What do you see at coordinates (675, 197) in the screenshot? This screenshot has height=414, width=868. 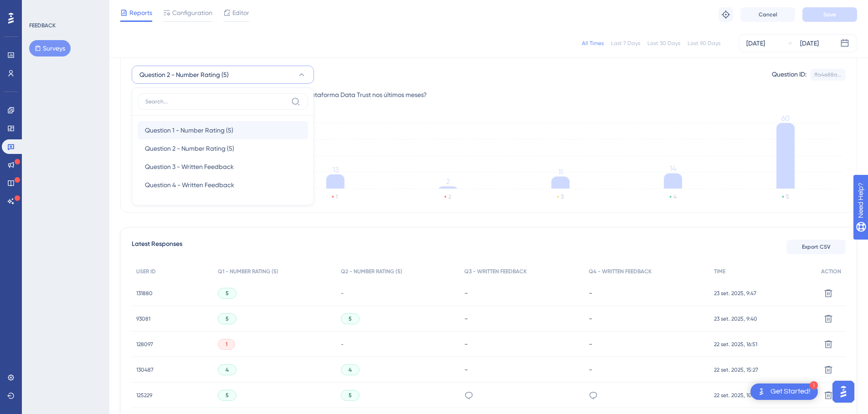 I see `text: 4` at bounding box center [675, 197].